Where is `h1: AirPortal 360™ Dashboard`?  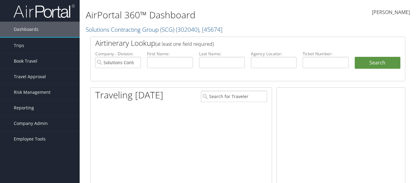 h1: AirPortal 360™ Dashboard is located at coordinates (193, 15).